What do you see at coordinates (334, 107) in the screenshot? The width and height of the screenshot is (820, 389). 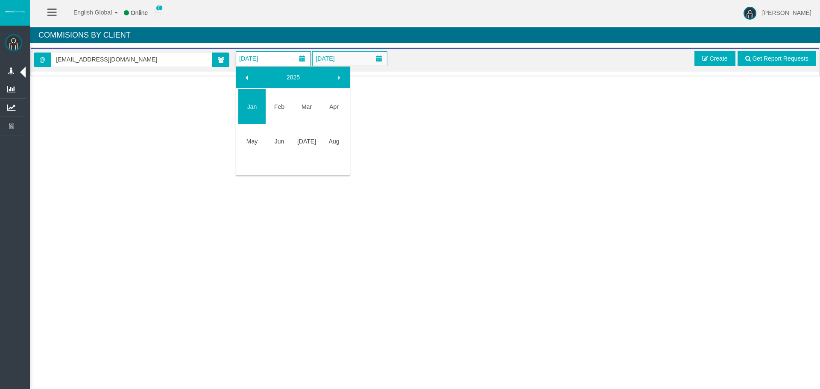 I see `a: Apr` at bounding box center [334, 107].